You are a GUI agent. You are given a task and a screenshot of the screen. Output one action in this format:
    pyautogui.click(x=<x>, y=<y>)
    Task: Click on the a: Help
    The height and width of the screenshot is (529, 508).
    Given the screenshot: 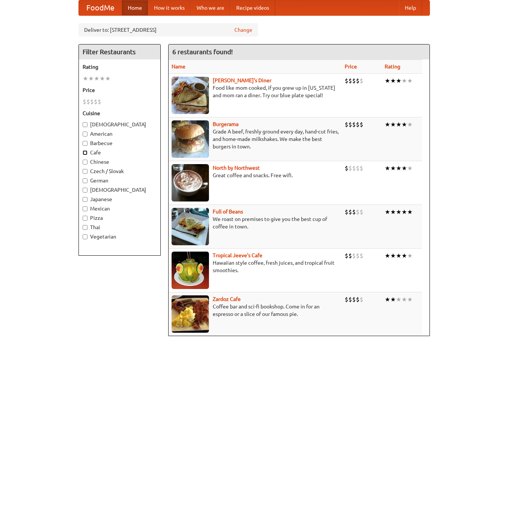 What is the action you would take?
    pyautogui.click(x=410, y=8)
    